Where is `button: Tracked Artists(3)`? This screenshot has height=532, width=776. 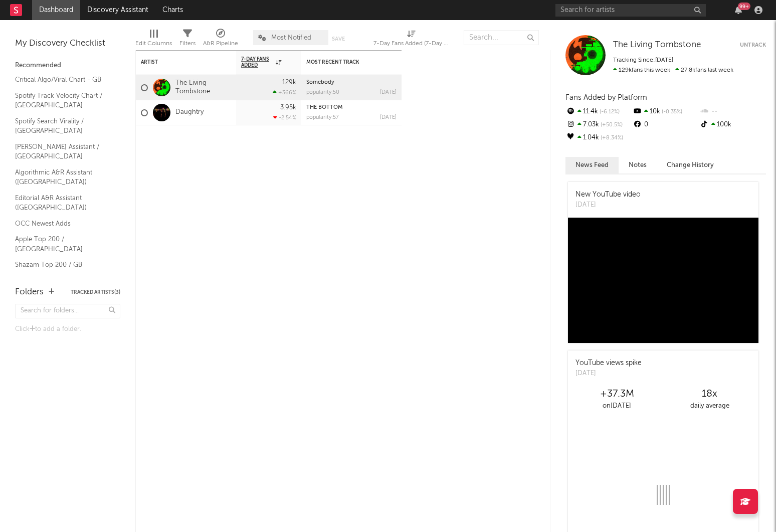
button: Tracked Artists(3) is located at coordinates (95, 292).